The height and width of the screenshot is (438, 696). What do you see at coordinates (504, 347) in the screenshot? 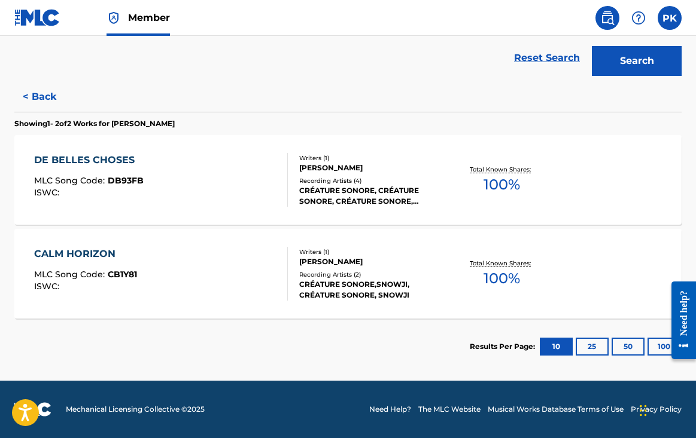
I see `p: Results Per Page:` at bounding box center [504, 347].